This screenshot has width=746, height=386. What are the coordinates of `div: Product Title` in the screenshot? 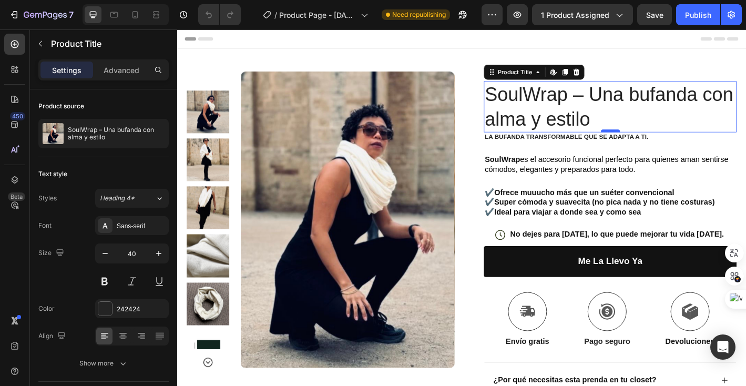 It's located at (374, 47).